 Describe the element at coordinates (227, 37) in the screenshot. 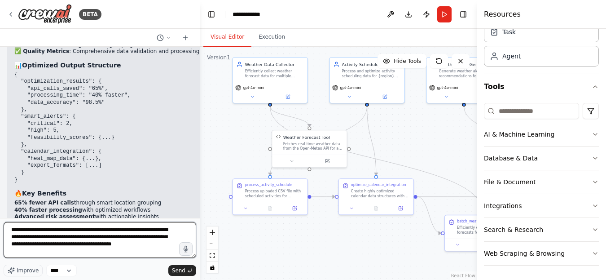

I see `button: Visual Editor` at that location.